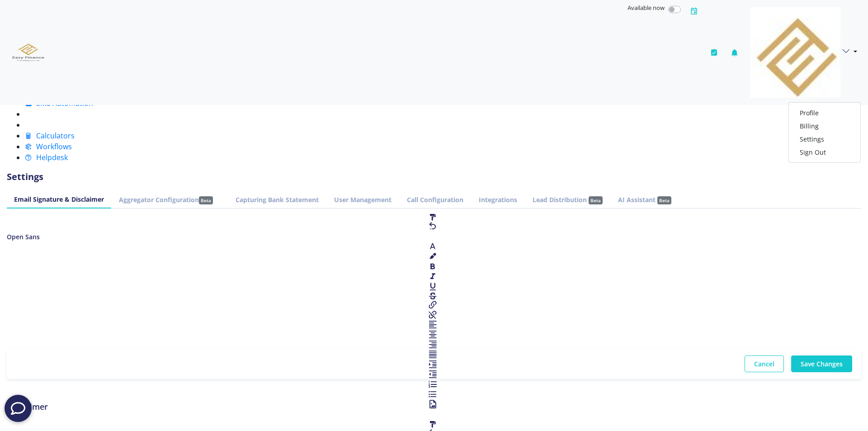 This screenshot has width=868, height=431. What do you see at coordinates (434, 226) in the screenshot?
I see `div: Undo` at bounding box center [434, 226].